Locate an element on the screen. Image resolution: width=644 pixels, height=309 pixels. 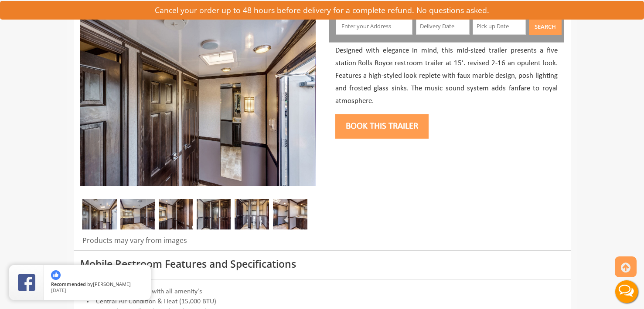
img: thumbs up icon is located at coordinates (56, 275).